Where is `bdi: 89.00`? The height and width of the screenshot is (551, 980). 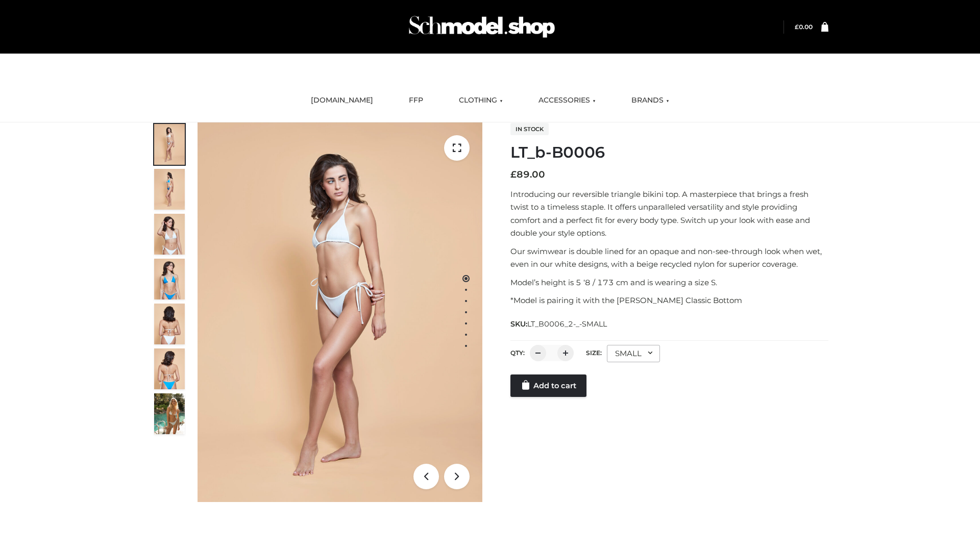 bdi: 89.00 is located at coordinates (528, 174).